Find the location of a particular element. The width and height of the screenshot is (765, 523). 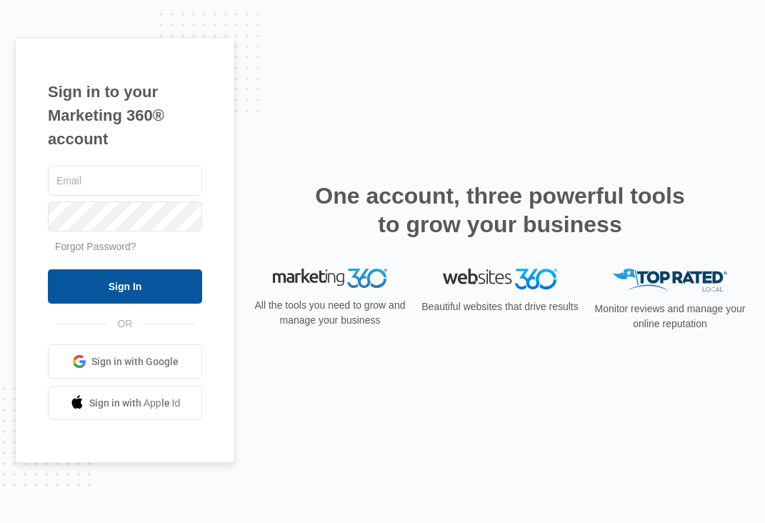

img: Top Rated Local is located at coordinates (670, 280).